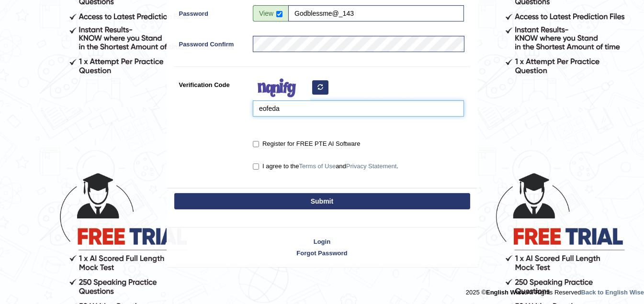 The height and width of the screenshot is (304, 644). What do you see at coordinates (507, 292) in the screenshot?
I see `strong: English Wise.` at bounding box center [507, 292].